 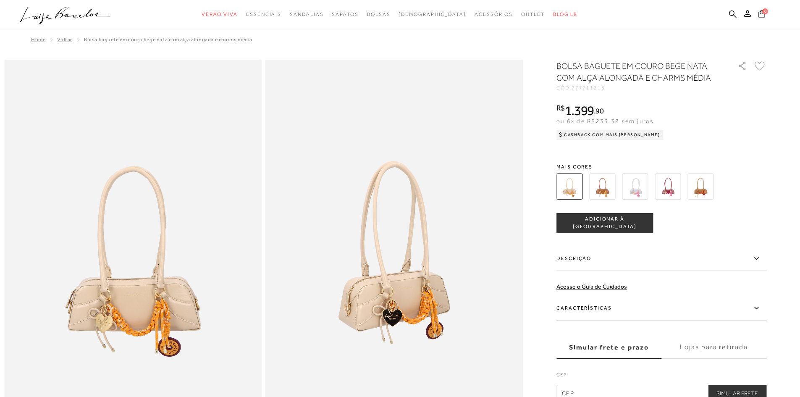 I want to click on span: 1.399, so click(x=580, y=110).